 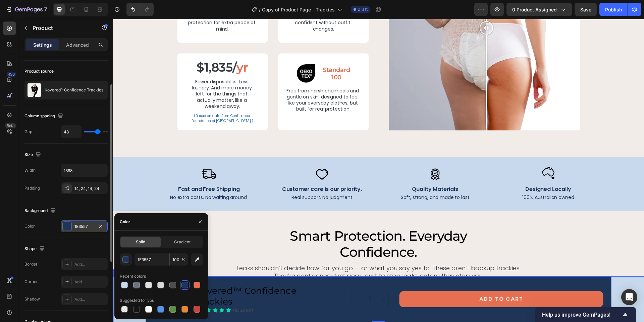 I want to click on p: Advanced, so click(x=78, y=44).